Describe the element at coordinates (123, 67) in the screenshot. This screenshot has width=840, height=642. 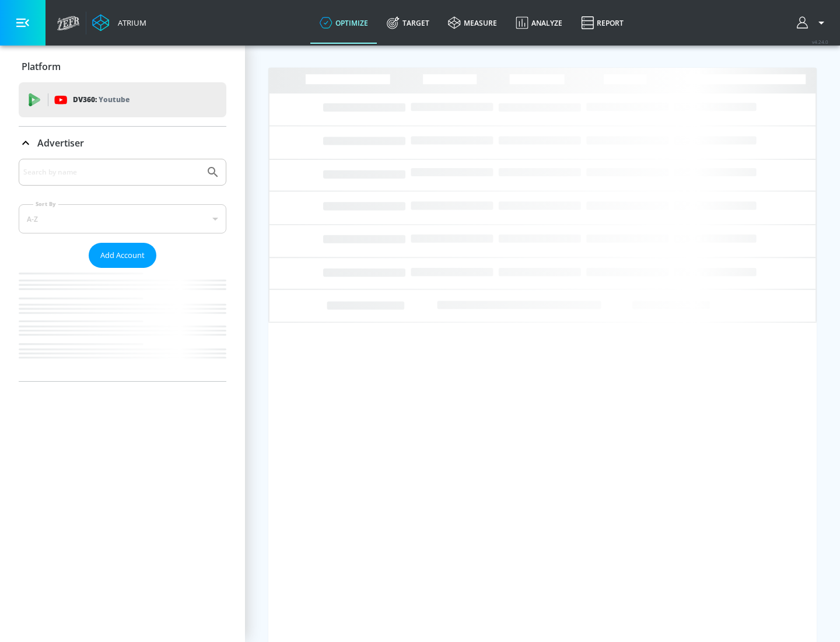
I see `div: Platform` at that location.